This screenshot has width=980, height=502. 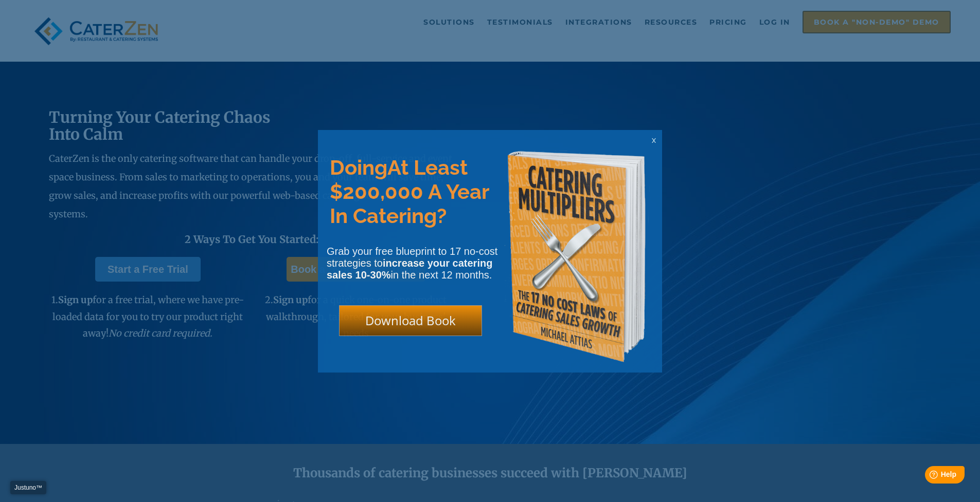 I want to click on span: Doing, so click(x=359, y=167).